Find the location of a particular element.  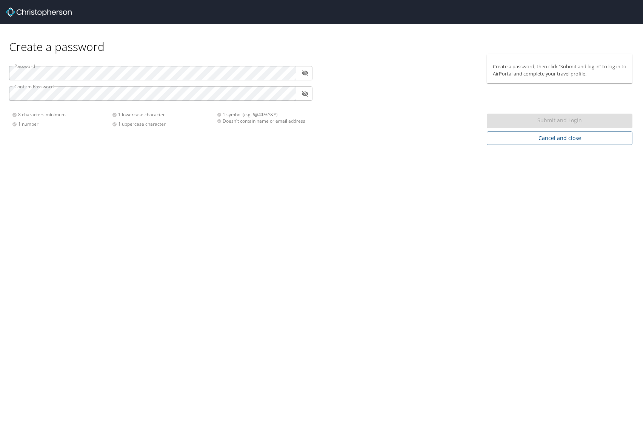

button: Cancel and close is located at coordinates (559, 138).